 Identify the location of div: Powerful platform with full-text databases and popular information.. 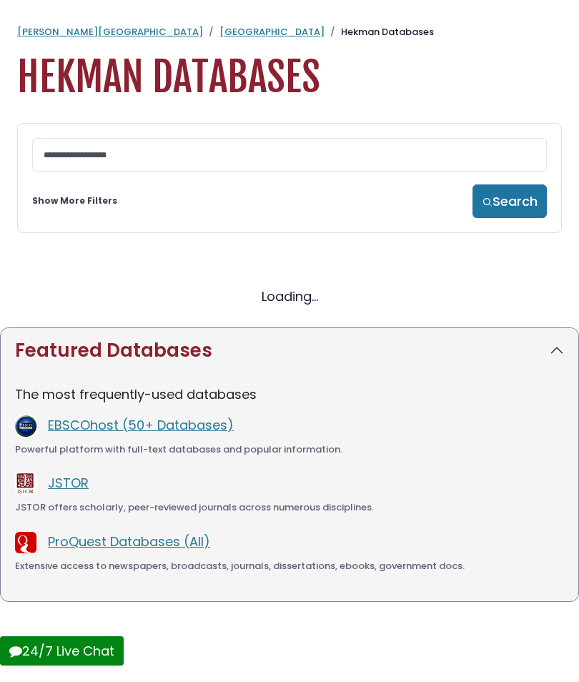
(290, 450).